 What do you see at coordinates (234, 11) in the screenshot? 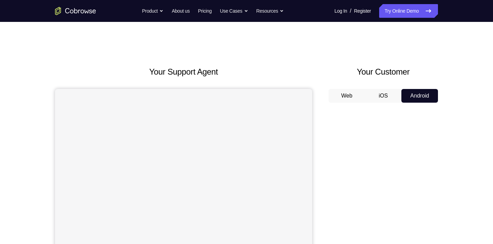
I see `button: Use Cases` at bounding box center [234, 11].